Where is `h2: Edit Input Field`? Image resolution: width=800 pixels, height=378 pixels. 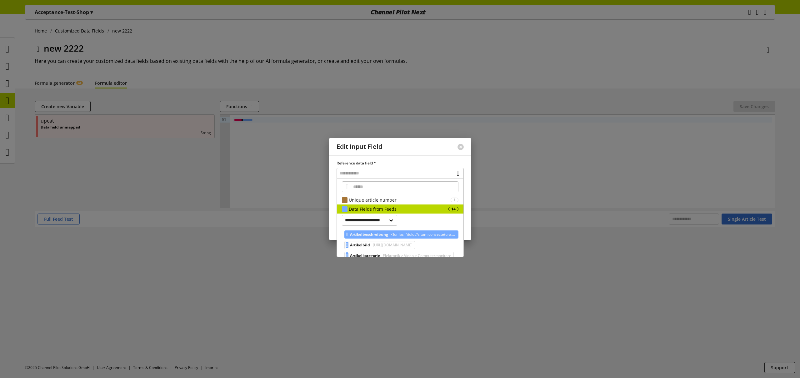 h2: Edit Input Field is located at coordinates (360, 147).